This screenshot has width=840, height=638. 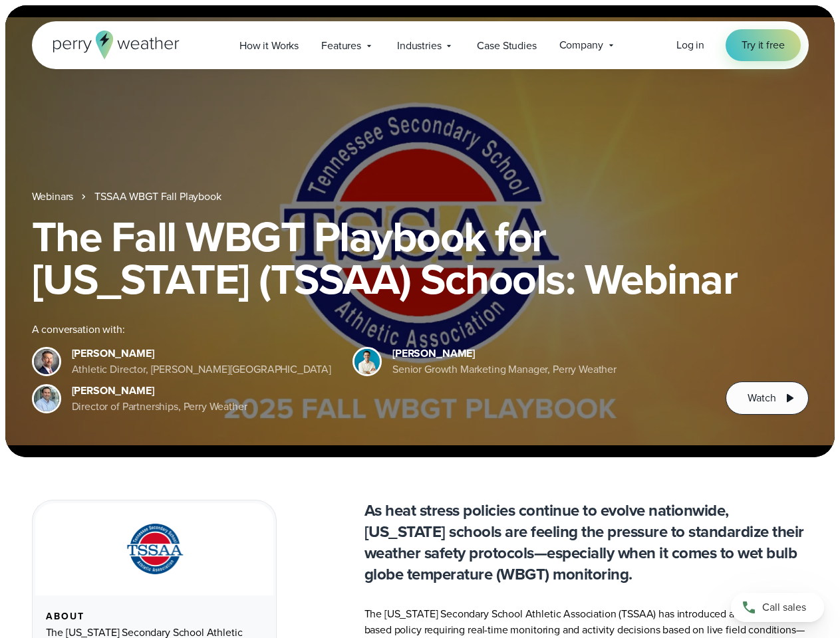 I want to click on img: TSSAA-Tennessee-Secondary-School-Athletic-Association.svg, so click(x=154, y=549).